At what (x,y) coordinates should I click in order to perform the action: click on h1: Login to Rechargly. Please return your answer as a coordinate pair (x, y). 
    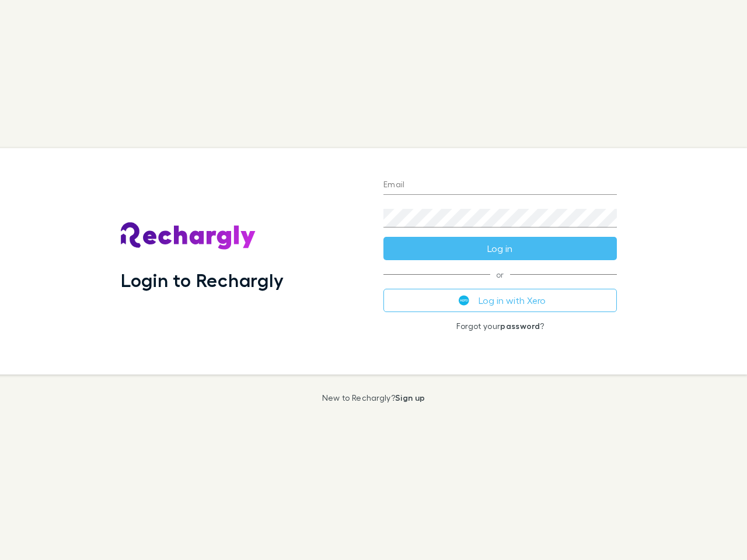
    Looking at the image, I should click on (202, 280).